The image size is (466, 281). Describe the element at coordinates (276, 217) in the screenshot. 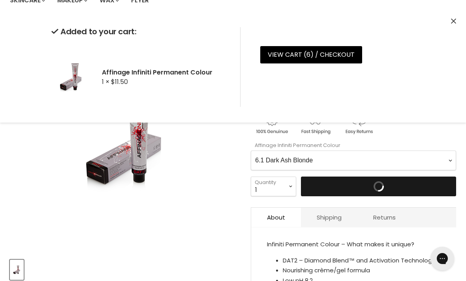

I see `a: About` at that location.